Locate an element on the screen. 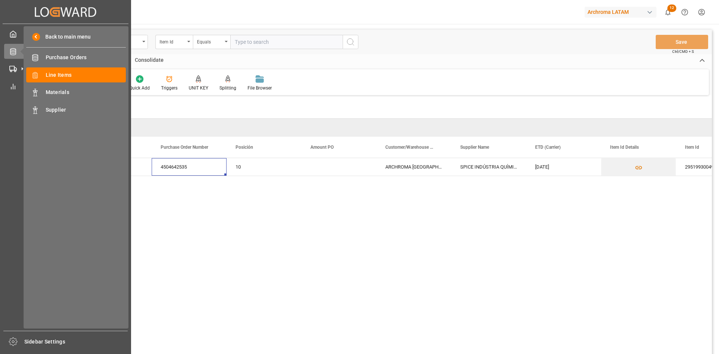 This screenshot has width=719, height=354. a: Line Items is located at coordinates (76, 75).